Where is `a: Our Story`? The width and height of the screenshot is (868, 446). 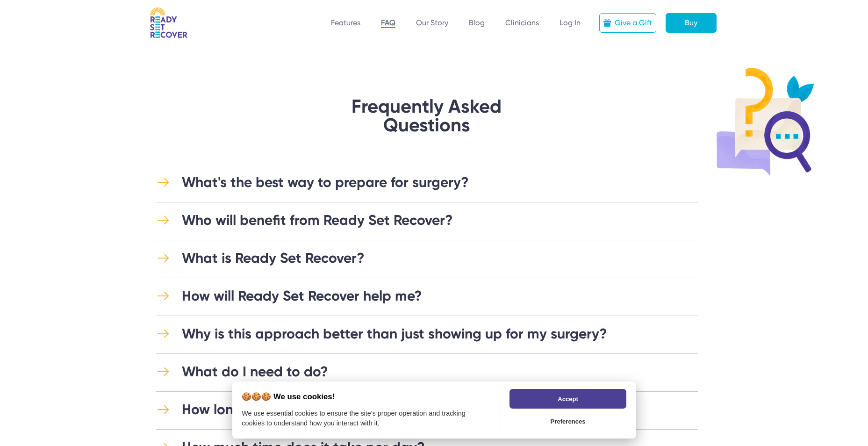
a: Our Story is located at coordinates (432, 22).